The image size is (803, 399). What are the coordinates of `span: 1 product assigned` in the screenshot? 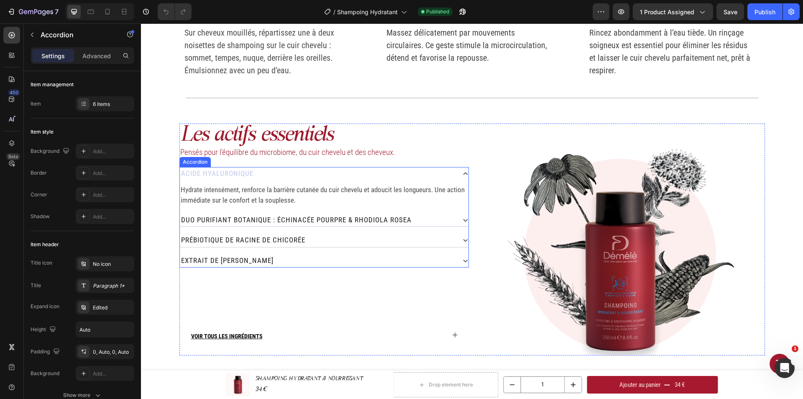 It's located at (667, 12).